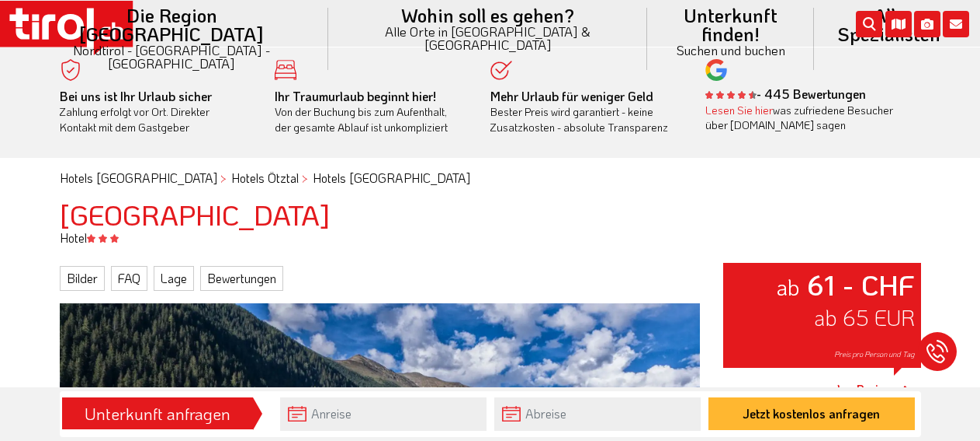 This screenshot has width=980, height=441. What do you see at coordinates (129, 278) in the screenshot?
I see `a: FAQ` at bounding box center [129, 278].